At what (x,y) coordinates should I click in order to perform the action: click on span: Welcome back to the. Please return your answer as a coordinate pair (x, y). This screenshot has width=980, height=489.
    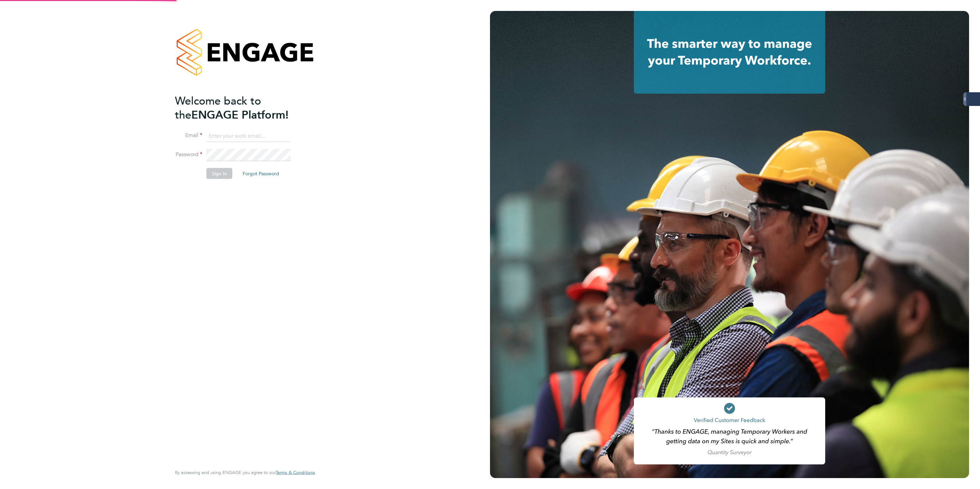
    Looking at the image, I should click on (218, 108).